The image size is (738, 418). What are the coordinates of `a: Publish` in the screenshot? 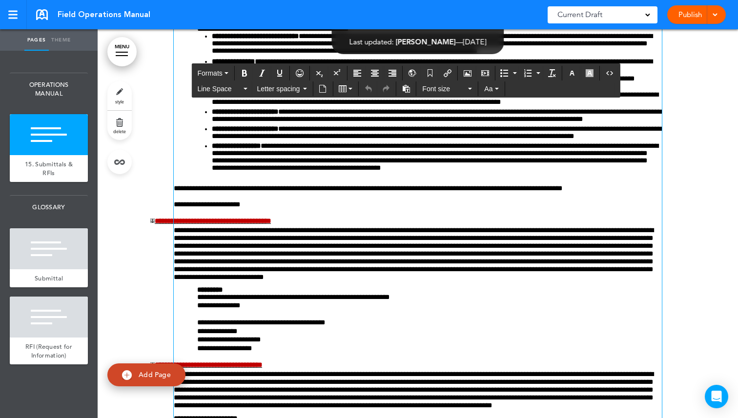 It's located at (689, 15).